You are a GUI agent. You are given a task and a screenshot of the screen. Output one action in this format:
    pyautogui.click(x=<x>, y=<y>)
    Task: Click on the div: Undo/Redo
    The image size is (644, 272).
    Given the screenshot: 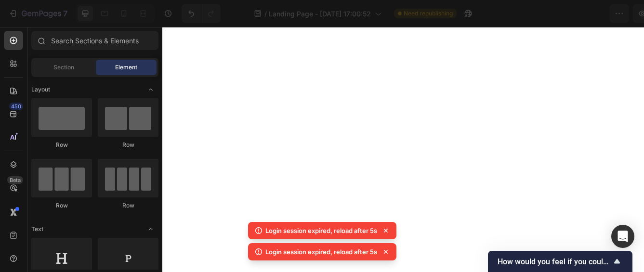 What is the action you would take?
    pyautogui.click(x=201, y=14)
    